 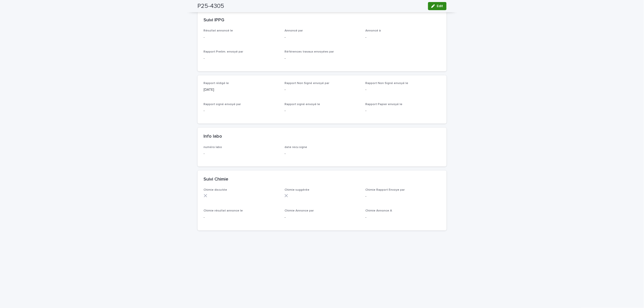 I want to click on span: Rapport signé envoyé par, so click(x=222, y=104).